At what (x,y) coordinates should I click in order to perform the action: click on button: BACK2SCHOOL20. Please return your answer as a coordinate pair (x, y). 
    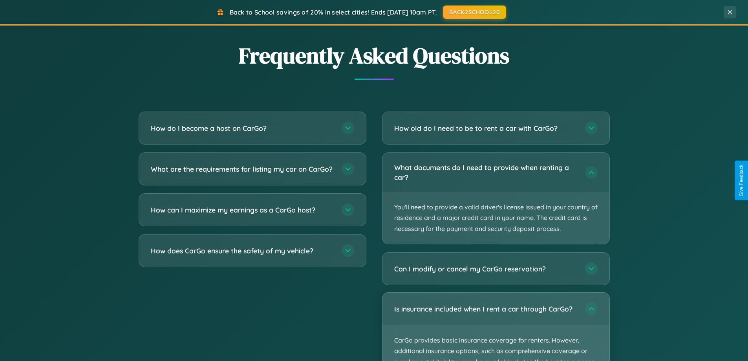
    Looking at the image, I should click on (474, 12).